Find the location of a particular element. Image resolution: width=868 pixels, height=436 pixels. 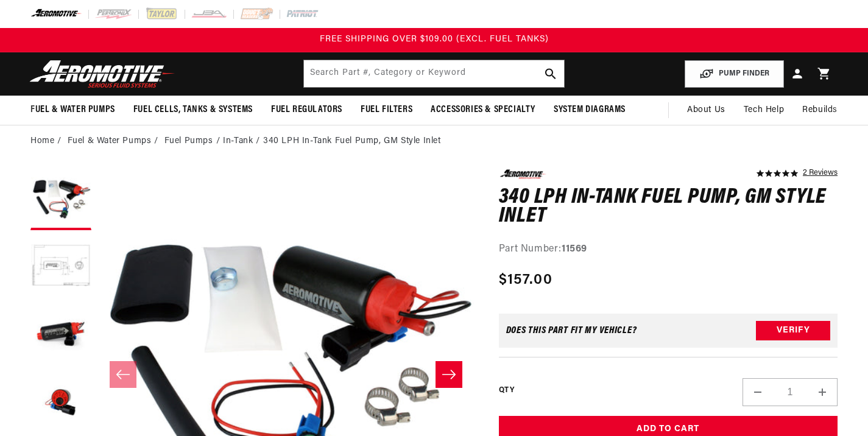

summary: Fuel & Water Pumps is located at coordinates (72, 110).